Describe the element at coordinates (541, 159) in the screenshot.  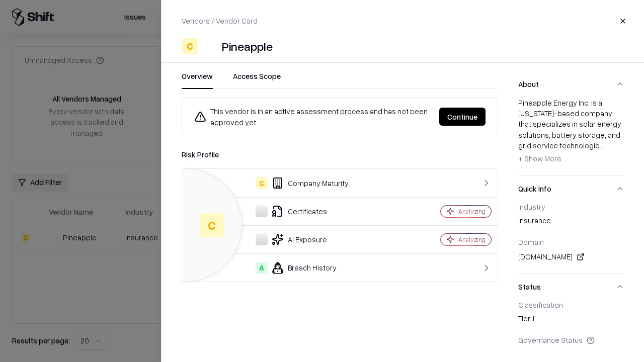
I see `span: + Show More` at that location.